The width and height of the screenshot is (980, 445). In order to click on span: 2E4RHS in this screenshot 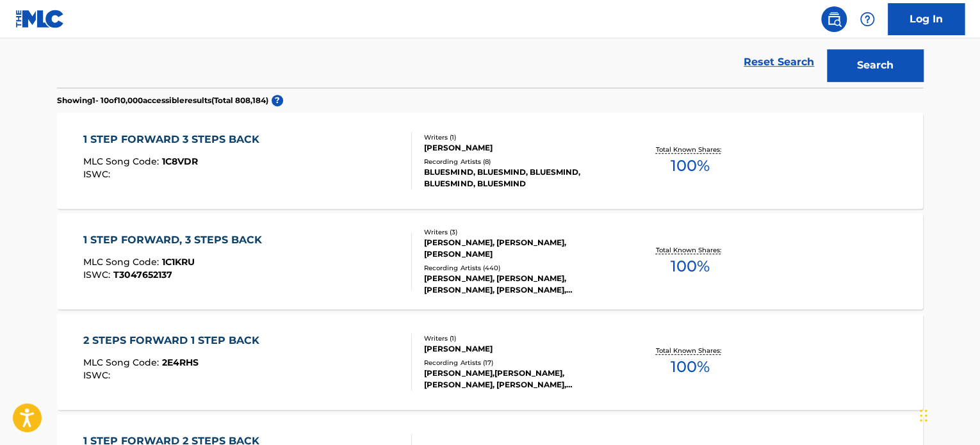, I will do `click(180, 362)`.